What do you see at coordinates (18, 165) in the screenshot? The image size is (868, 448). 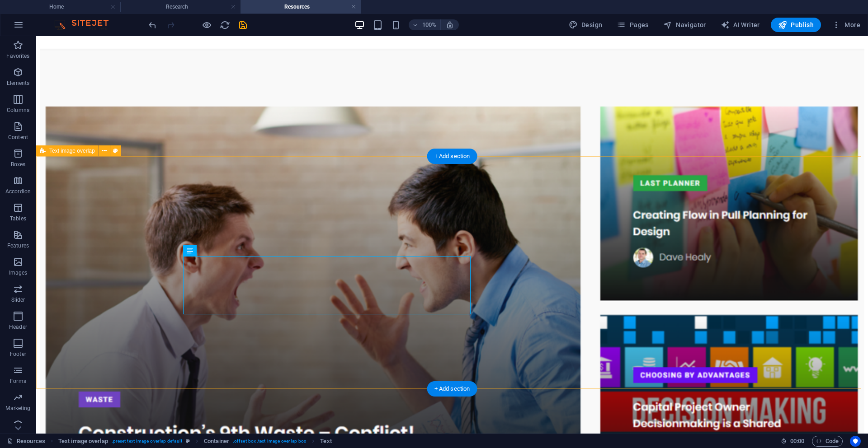 I see `p: Boxes` at bounding box center [18, 165].